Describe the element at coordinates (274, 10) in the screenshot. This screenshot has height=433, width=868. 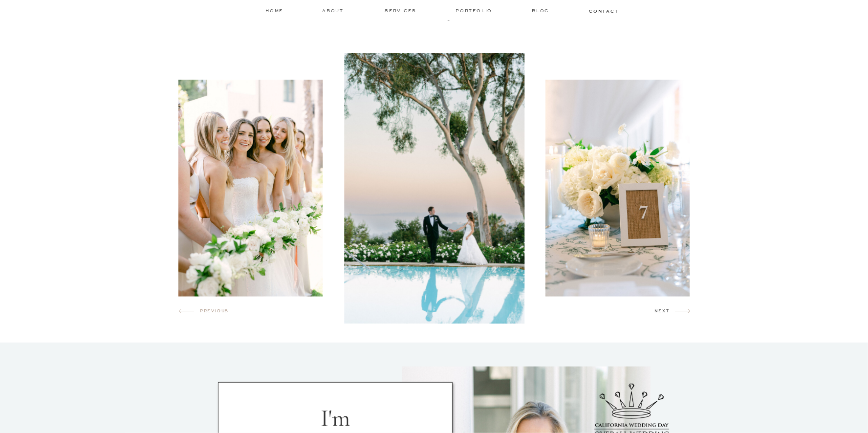
I see `nav: home` at that location.